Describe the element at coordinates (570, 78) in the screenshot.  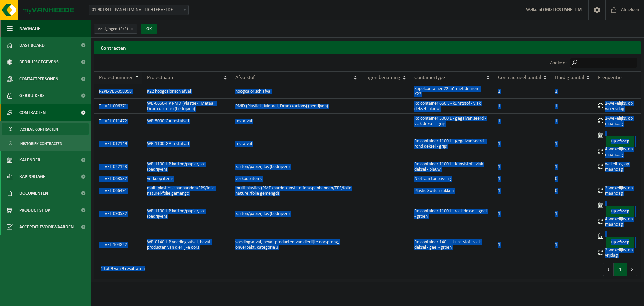
I see `span: Huidig aantal` at that location.